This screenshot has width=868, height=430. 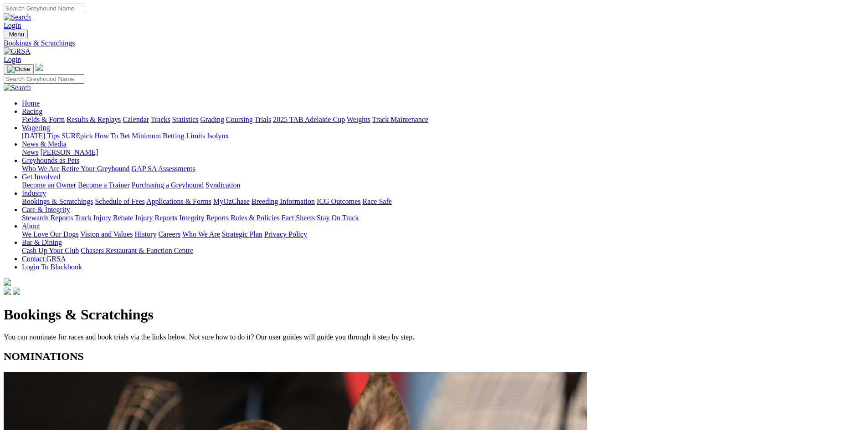 I want to click on img: facebook.svg, so click(x=7, y=292).